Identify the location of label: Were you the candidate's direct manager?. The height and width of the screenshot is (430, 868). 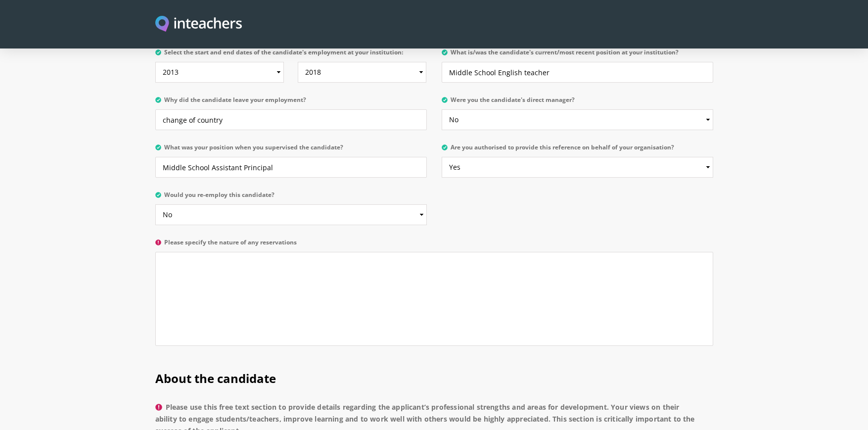
(577, 103).